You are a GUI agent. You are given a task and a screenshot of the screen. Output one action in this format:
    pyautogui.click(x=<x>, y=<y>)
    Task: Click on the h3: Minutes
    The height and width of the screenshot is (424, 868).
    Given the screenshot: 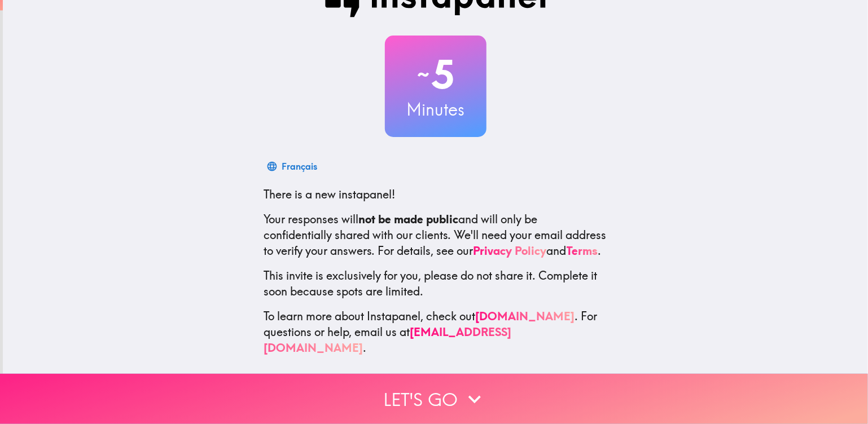 What is the action you would take?
    pyautogui.click(x=436, y=110)
    